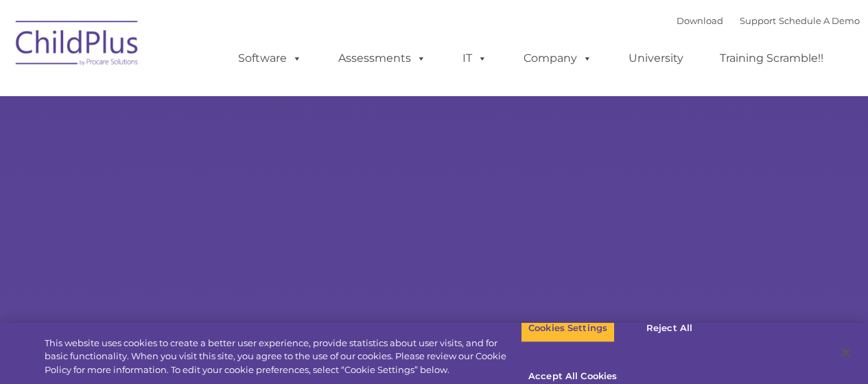  What do you see at coordinates (771, 58) in the screenshot?
I see `a: Training Scramble!!` at bounding box center [771, 58].